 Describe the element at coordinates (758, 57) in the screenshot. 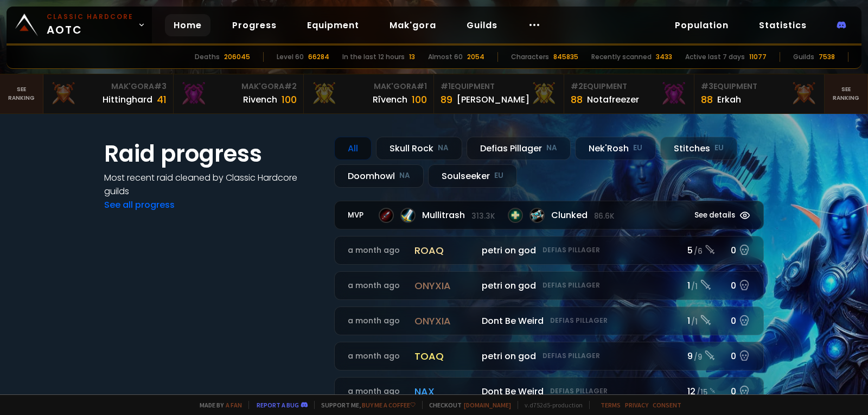

I see `div: 11077` at that location.